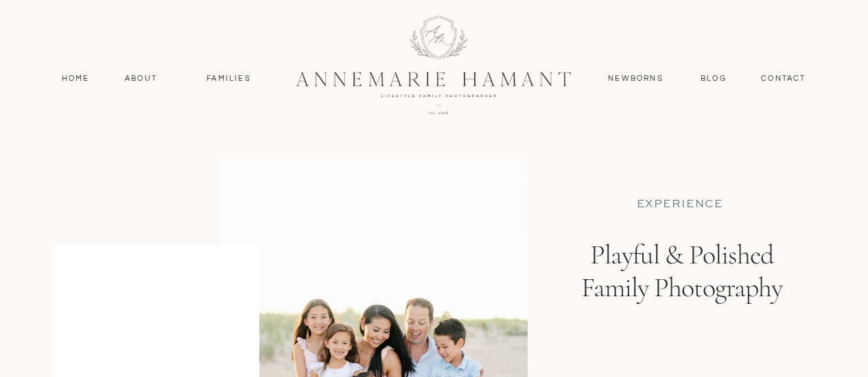 Image resolution: width=868 pixels, height=377 pixels. What do you see at coordinates (713, 79) in the screenshot?
I see `a: Blog` at bounding box center [713, 79].